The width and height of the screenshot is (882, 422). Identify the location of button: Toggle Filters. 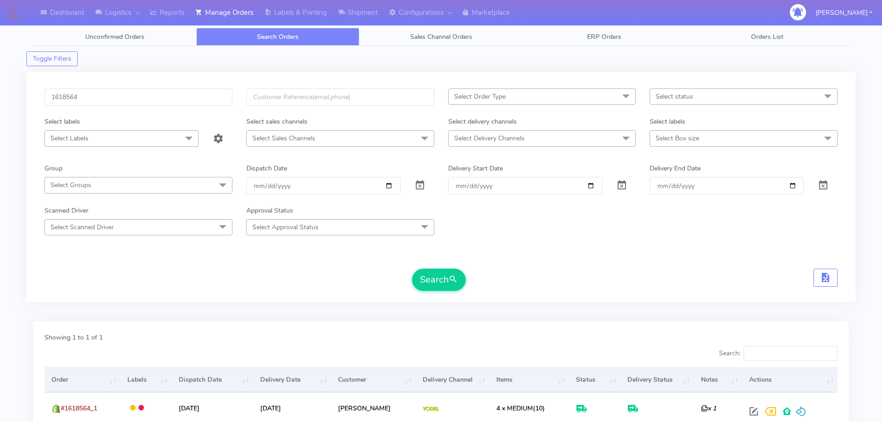
(52, 59).